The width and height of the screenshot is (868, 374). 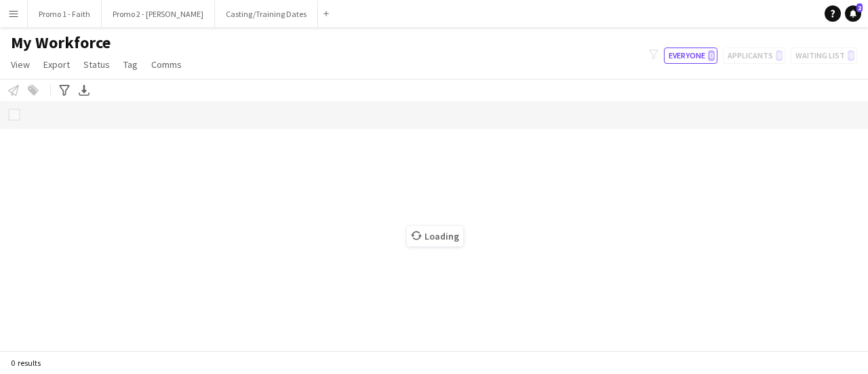 What do you see at coordinates (64, 90) in the screenshot?
I see `app-action-btn: Advanced filters` at bounding box center [64, 90].